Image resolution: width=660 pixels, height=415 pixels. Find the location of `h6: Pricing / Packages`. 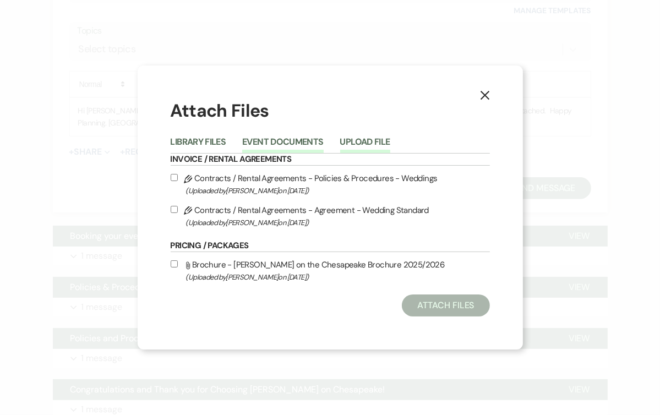

h6: Pricing / Packages is located at coordinates (330, 246).